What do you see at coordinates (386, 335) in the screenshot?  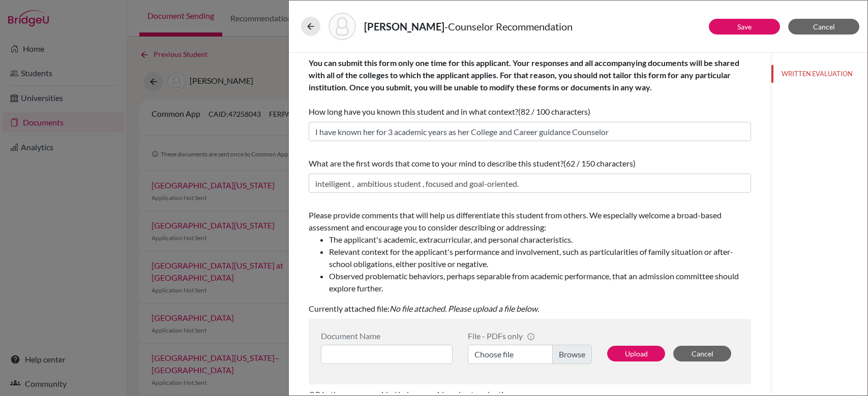 I see `div: Document Name` at bounding box center [386, 335].